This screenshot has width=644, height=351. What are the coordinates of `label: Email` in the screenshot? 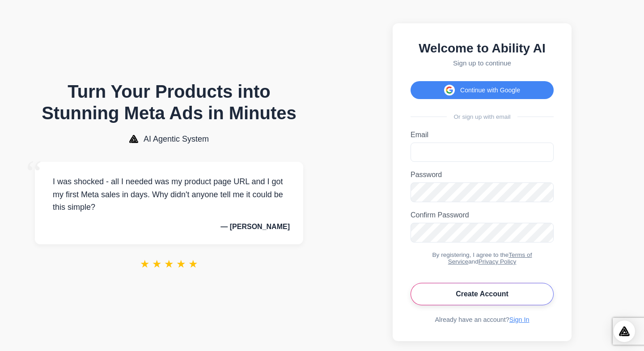 It's located at (482, 135).